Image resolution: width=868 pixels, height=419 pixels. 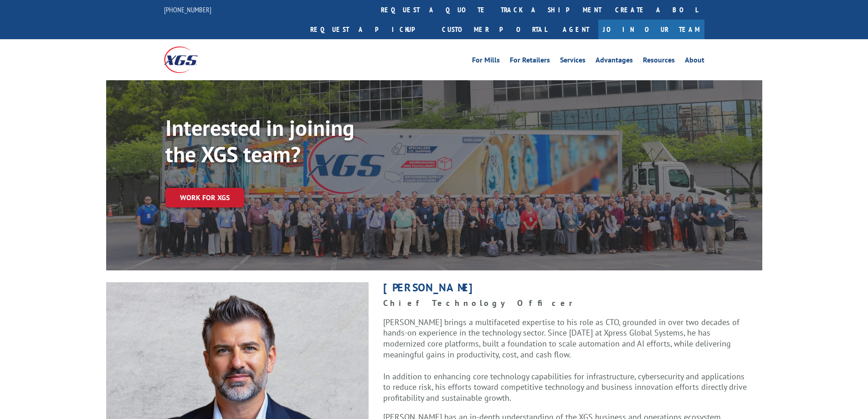 What do you see at coordinates (494, 29) in the screenshot?
I see `a: Customer Portal` at bounding box center [494, 29].